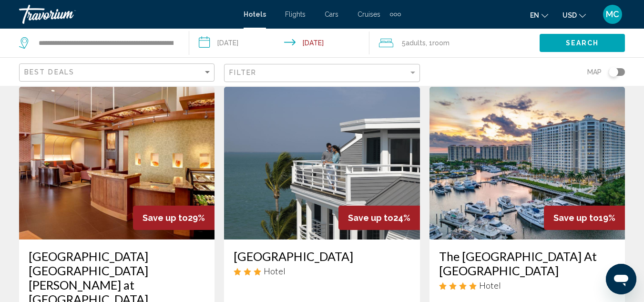  What do you see at coordinates (414, 43) in the screenshot?
I see `span: 5` at bounding box center [414, 43].